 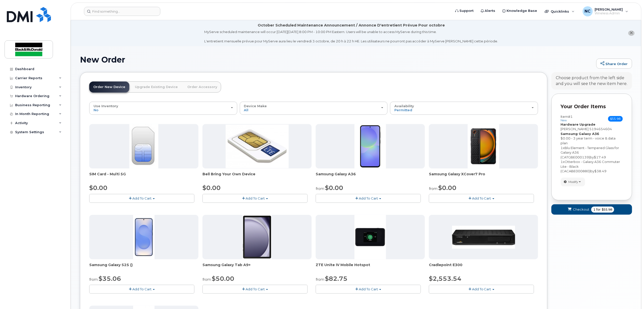 I want to click on button: close notification, so click(x=631, y=33).